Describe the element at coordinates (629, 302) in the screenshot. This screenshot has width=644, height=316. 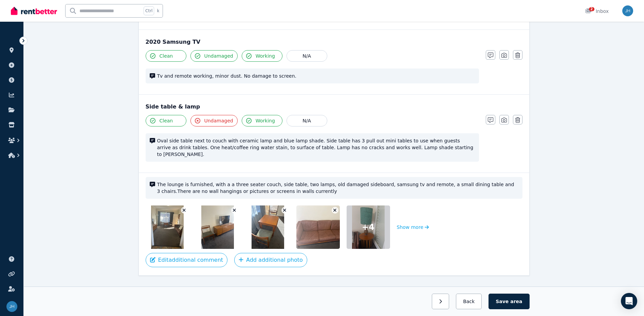
I see `div: Open Intercom Messenger` at that location.